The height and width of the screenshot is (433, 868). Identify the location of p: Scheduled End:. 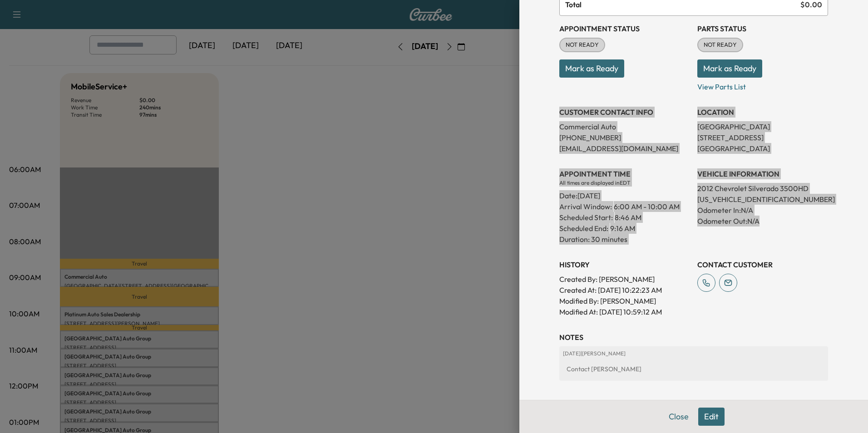
(584, 228).